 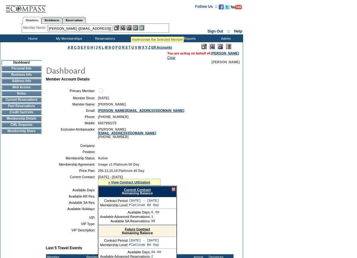 I want to click on a: Z, so click(x=149, y=47).